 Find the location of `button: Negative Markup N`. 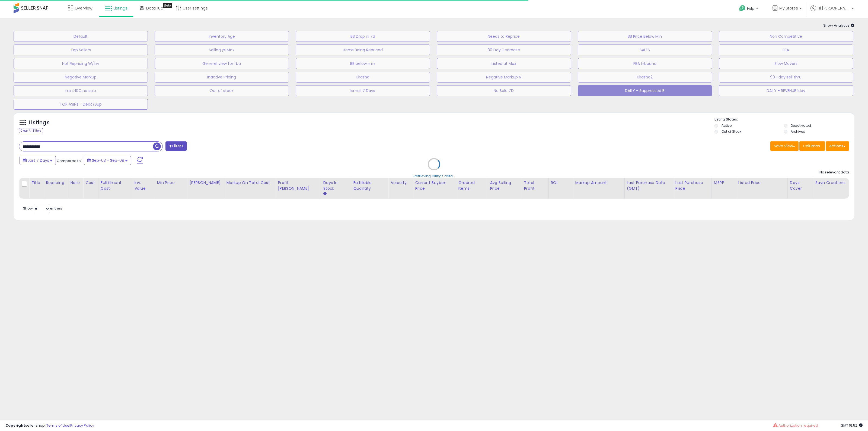

button: Negative Markup N is located at coordinates (504, 77).